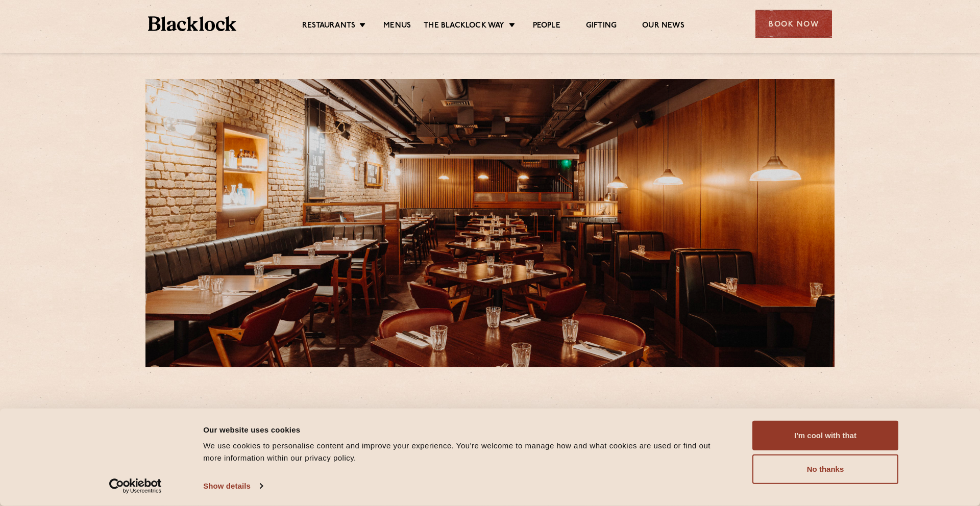 This screenshot has height=506, width=980. Describe the element at coordinates (825, 436) in the screenshot. I see `button: I'm cool with that` at that location.